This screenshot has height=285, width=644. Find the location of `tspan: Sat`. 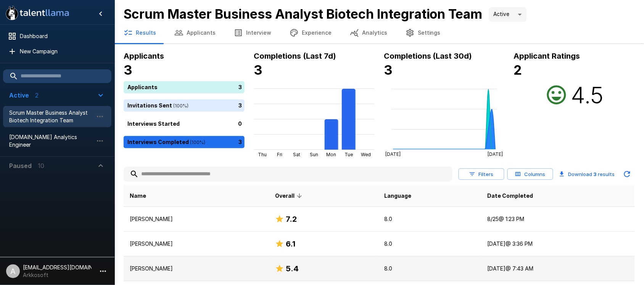

tspan: Sat is located at coordinates (297, 154).